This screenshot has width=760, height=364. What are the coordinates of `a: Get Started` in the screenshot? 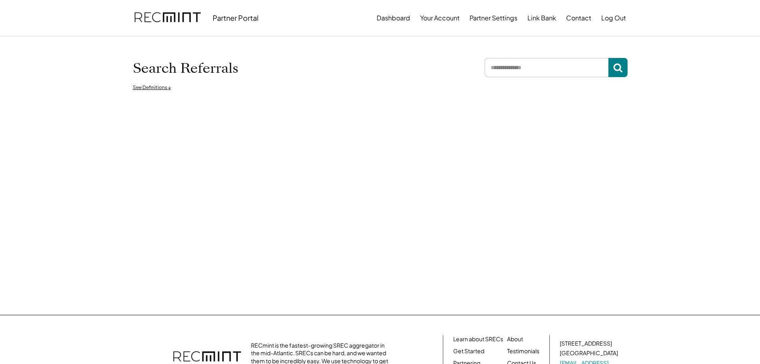 It's located at (469, 351).